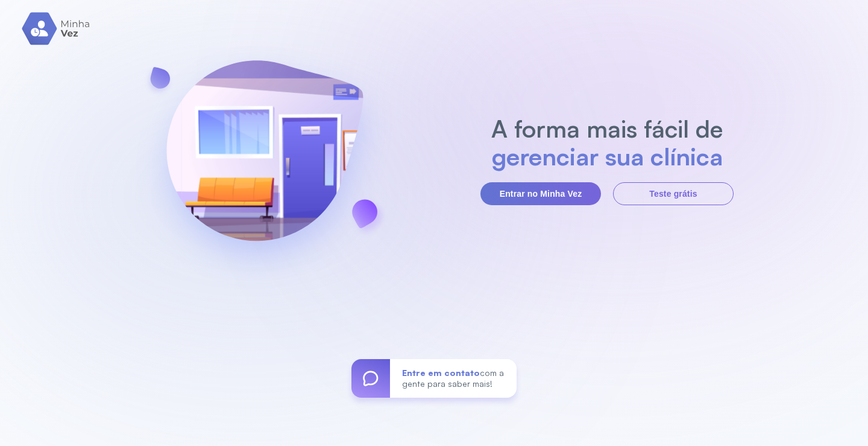  What do you see at coordinates (56, 28) in the screenshot?
I see `img: logo.svg` at bounding box center [56, 28].